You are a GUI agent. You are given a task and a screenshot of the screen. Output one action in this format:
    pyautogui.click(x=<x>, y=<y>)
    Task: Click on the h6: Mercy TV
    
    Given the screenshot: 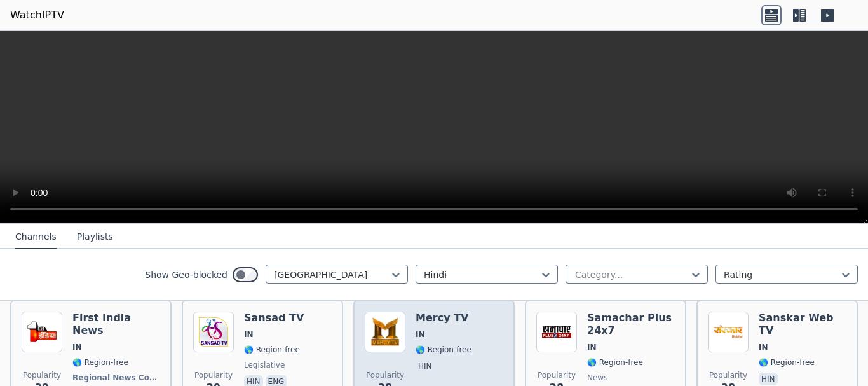 What is the action you would take?
    pyautogui.click(x=443, y=318)
    